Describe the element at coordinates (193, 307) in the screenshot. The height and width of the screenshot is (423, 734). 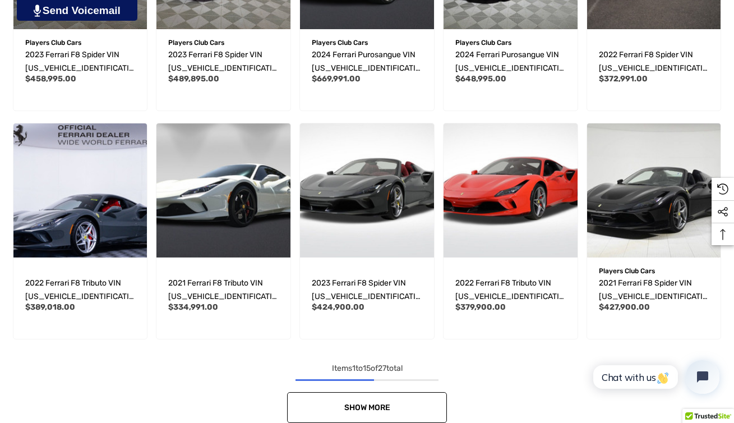
I see `span: $334,991.00` at that location.